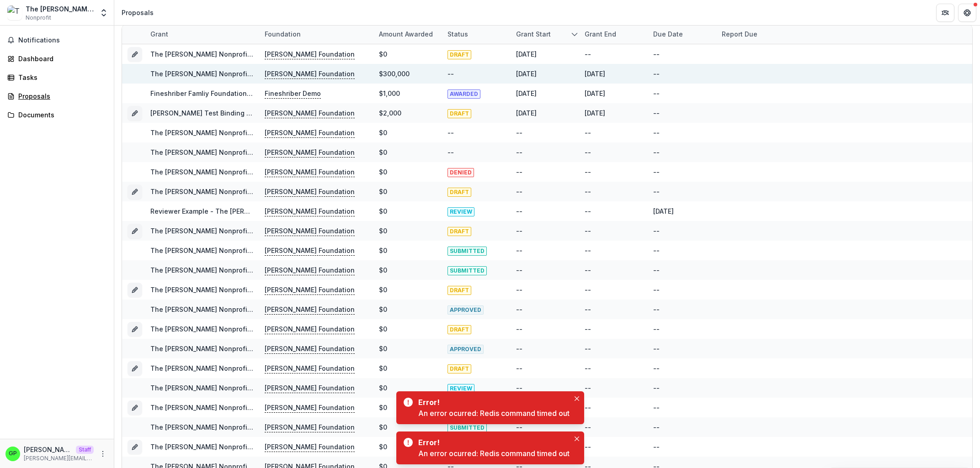  I want to click on span: DENIED, so click(460, 173).